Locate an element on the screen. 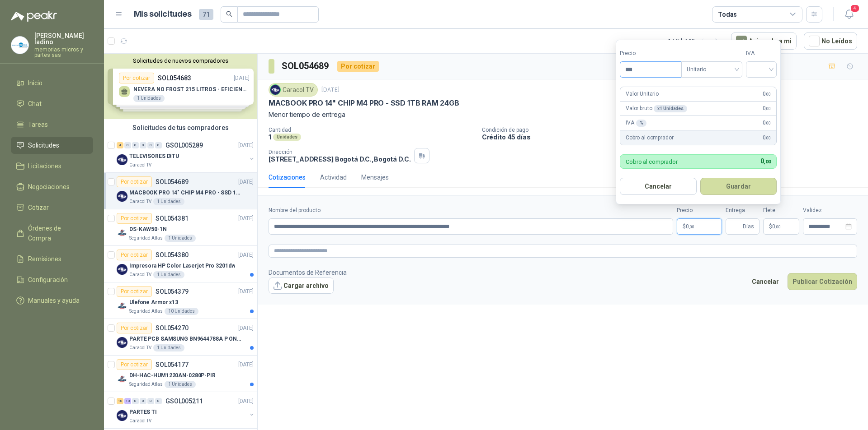 The height and width of the screenshot is (430, 868). img: Logo peakr is located at coordinates (34, 16).